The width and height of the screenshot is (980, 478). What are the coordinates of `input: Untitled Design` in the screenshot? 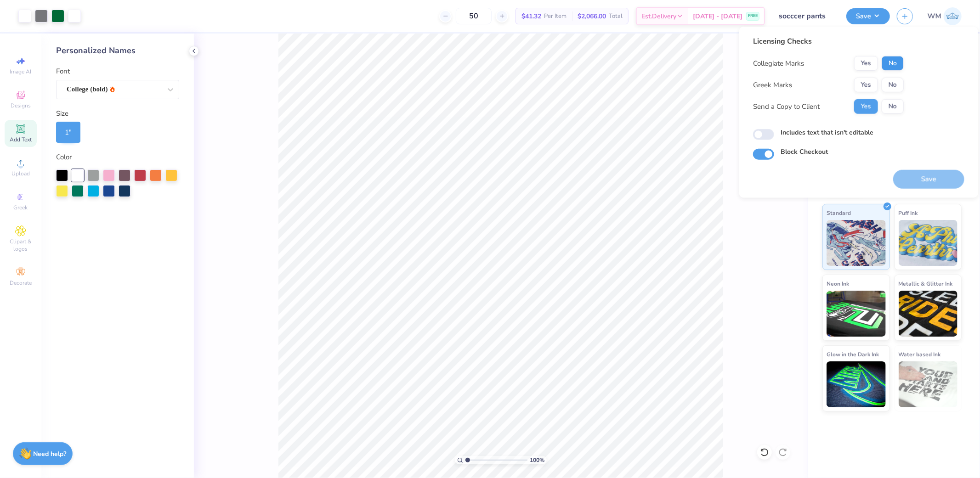 It's located at (805, 16).